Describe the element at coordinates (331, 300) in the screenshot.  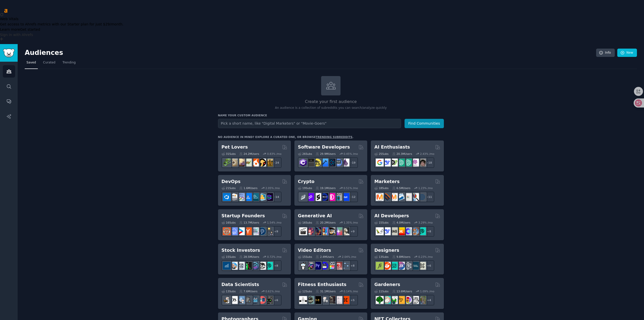
I see `img: fitness30plus` at that location.